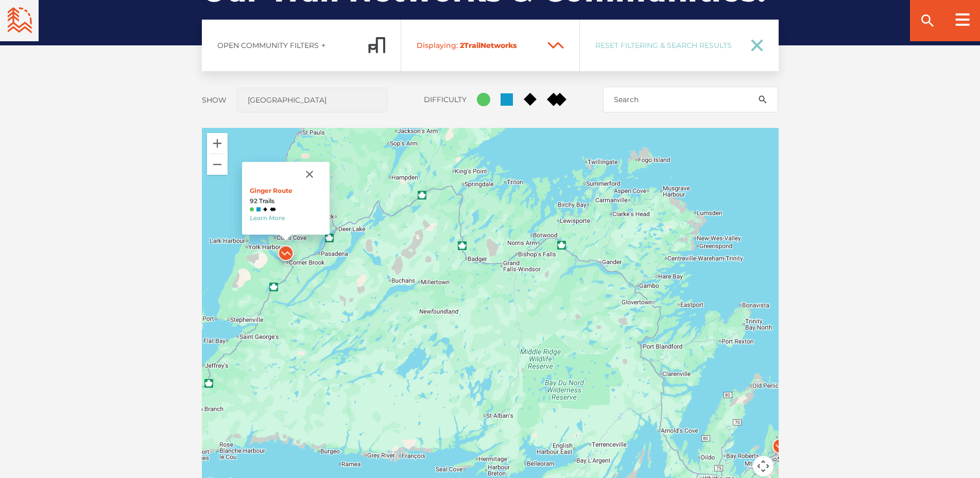 The height and width of the screenshot is (478, 980). Describe the element at coordinates (763, 466) in the screenshot. I see `button: Map camera controls` at that location.